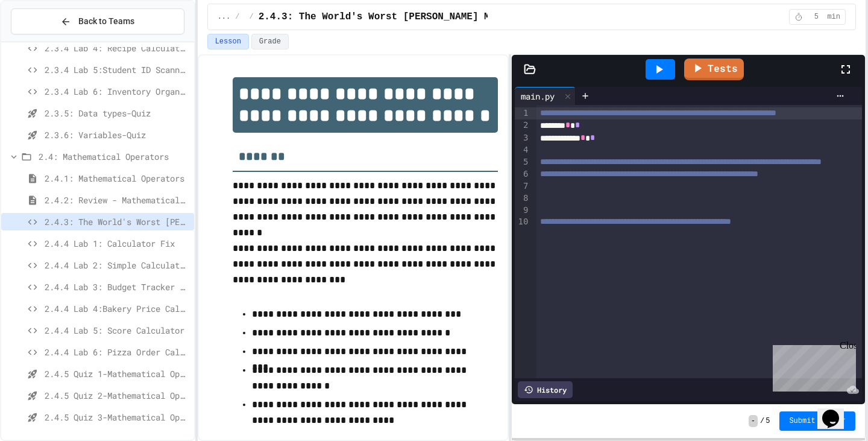 This screenshot has width=868, height=441. Describe the element at coordinates (114, 156) in the screenshot. I see `span: 2.4: Mathematical Operators` at that location.